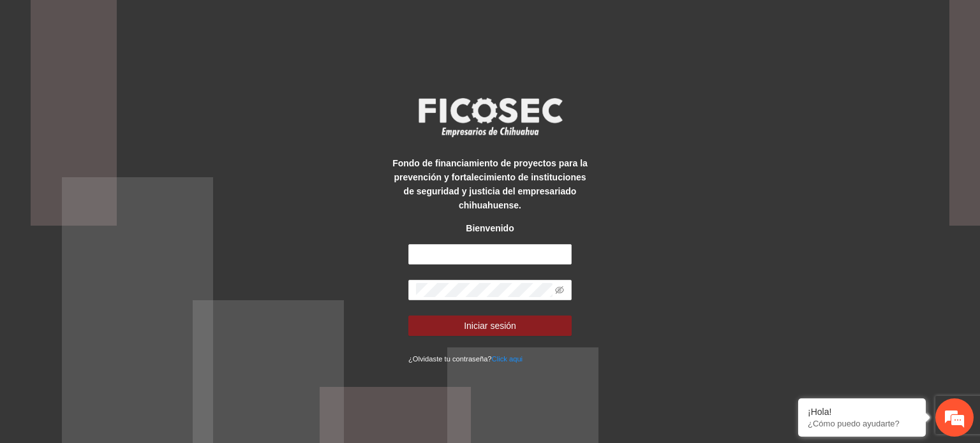 This screenshot has height=443, width=980. I want to click on strong: Fondo de financiamiento de proyectos para la prevención y fortalecimiento de instituciones de seg..., so click(490, 184).